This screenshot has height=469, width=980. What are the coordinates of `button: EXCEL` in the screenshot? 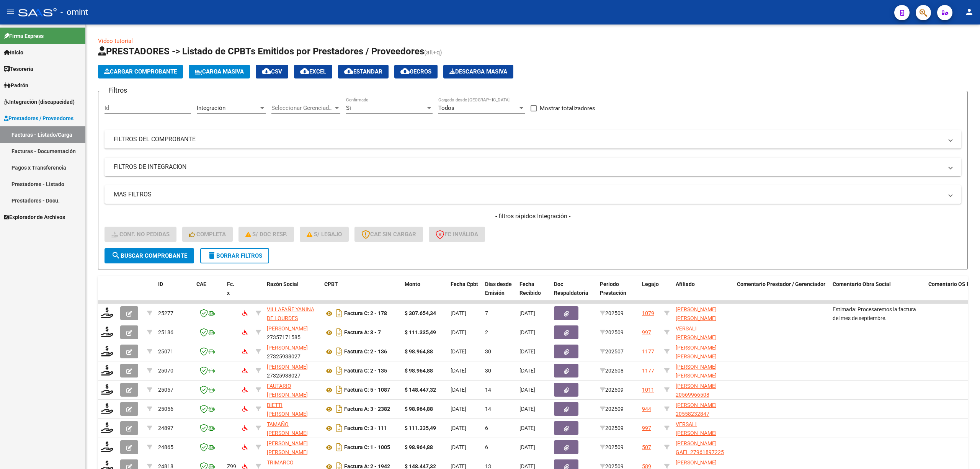 It's located at (313, 71).